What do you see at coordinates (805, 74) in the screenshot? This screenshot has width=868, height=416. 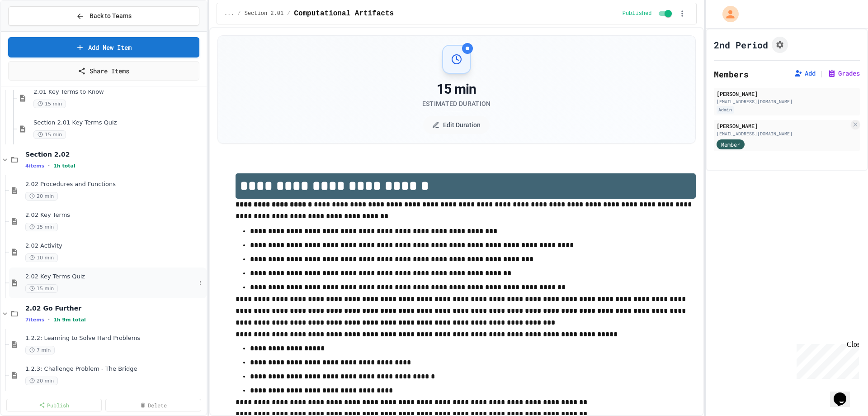 I see `button: Add` at bounding box center [805, 74].